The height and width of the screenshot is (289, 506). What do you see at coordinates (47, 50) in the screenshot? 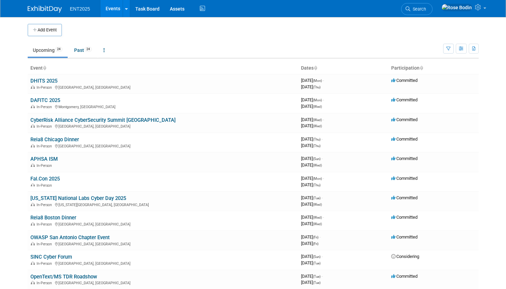
I see `a: Upcoming24` at bounding box center [47, 50].